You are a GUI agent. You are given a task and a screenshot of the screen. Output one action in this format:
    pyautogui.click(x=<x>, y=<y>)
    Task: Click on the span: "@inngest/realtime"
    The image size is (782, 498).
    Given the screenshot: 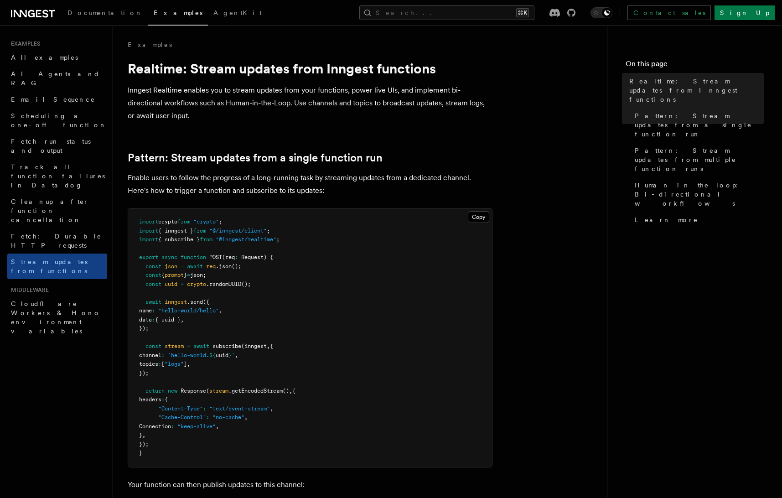 What is the action you would take?
    pyautogui.click(x=246, y=239)
    